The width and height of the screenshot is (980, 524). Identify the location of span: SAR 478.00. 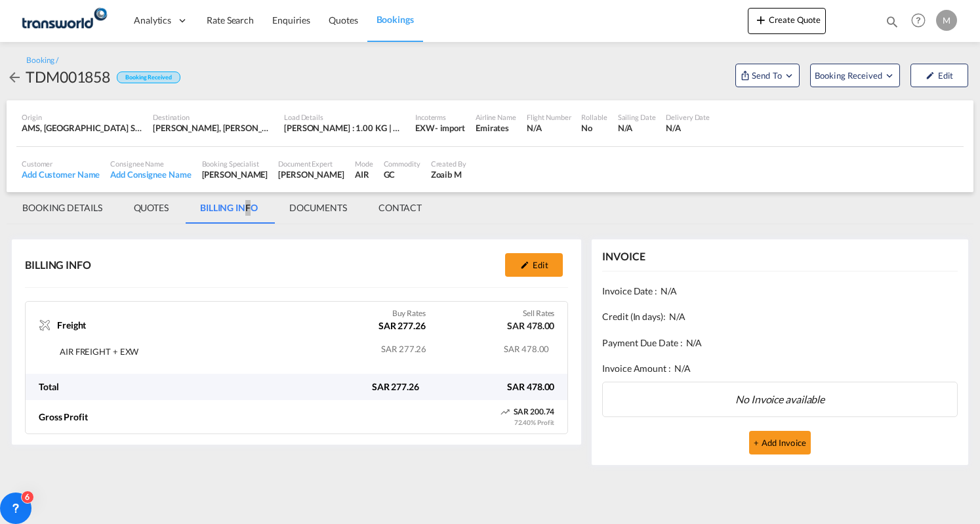
(526, 349).